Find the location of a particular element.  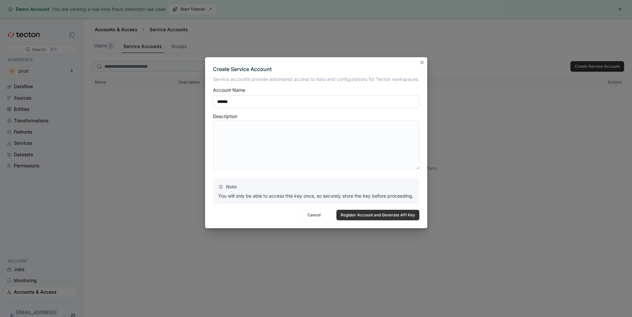

p: You will only be able to access this key once, so securely store the key before proceeding. is located at coordinates (316, 196).